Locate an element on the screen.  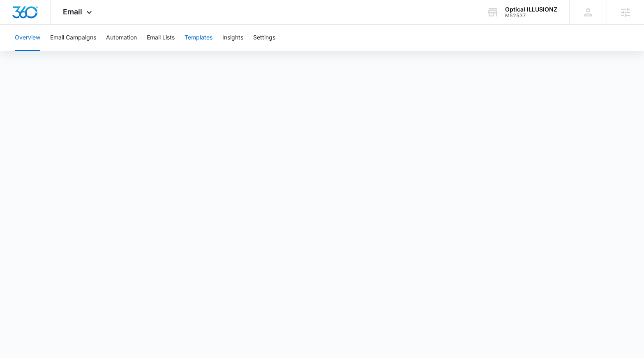
button: Overview is located at coordinates (28, 38).